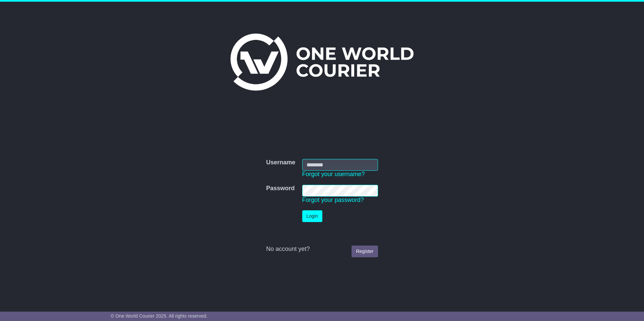 Image resolution: width=644 pixels, height=321 pixels. I want to click on label: Password, so click(280, 189).